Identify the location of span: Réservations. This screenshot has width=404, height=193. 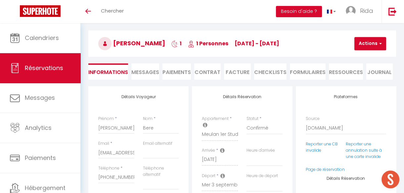
(44, 68).